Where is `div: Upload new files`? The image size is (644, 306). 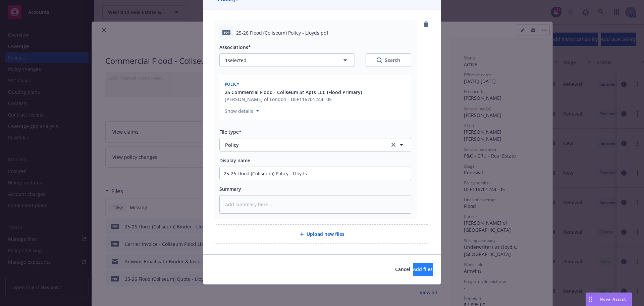
div: Upload new files is located at coordinates (322, 234).